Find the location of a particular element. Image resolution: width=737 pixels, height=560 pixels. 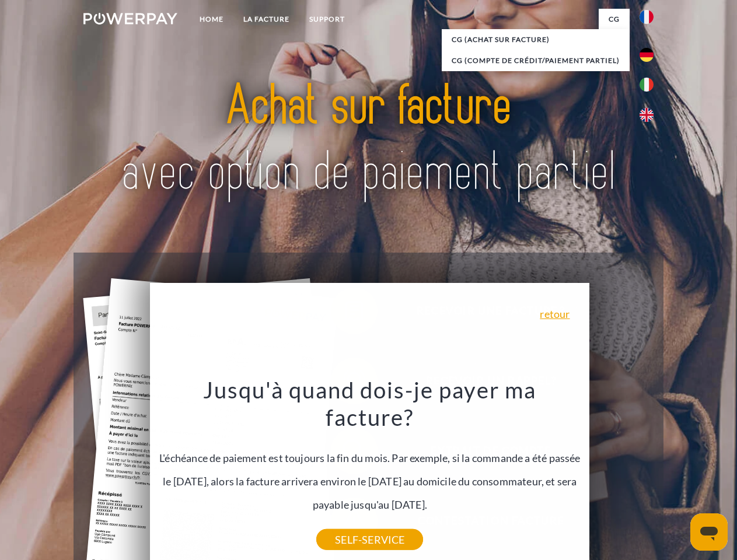

img: de is located at coordinates (646, 55).